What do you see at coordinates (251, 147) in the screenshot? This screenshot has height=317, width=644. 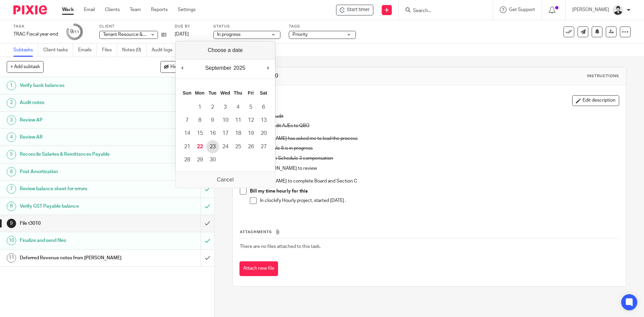 I see `button: 26` at bounding box center [251, 147].